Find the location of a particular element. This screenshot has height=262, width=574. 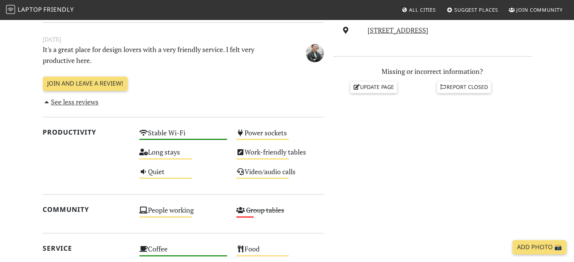

s: Group tables is located at coordinates (265, 210).